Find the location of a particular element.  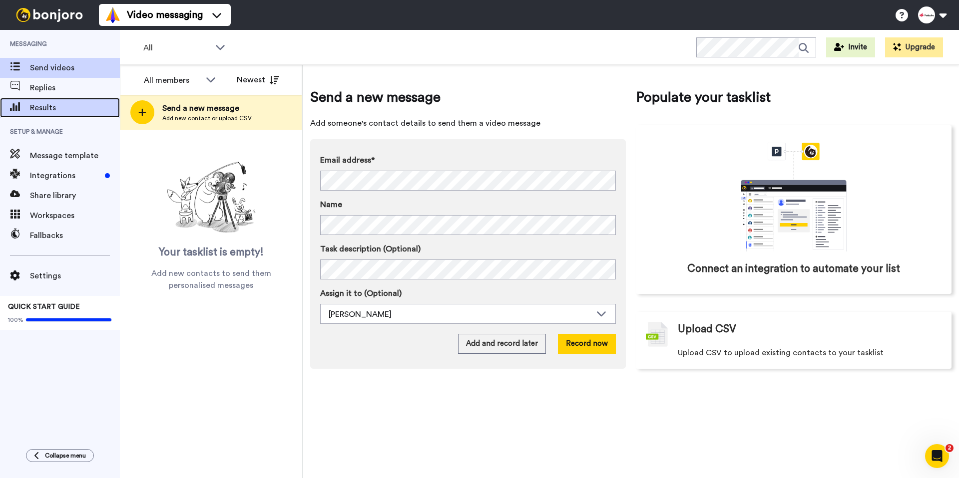

span: Name is located at coordinates (331, 205).